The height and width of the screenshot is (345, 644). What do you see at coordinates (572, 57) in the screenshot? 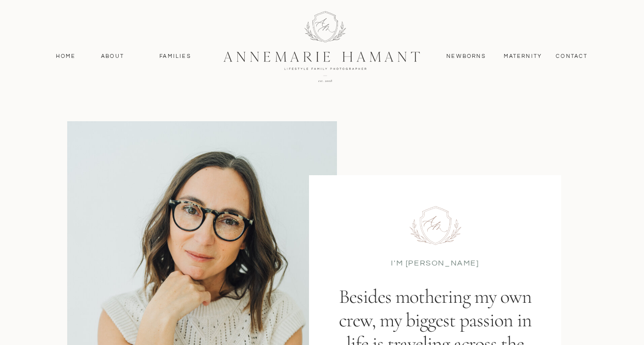
I see `a: contact` at bounding box center [572, 57].